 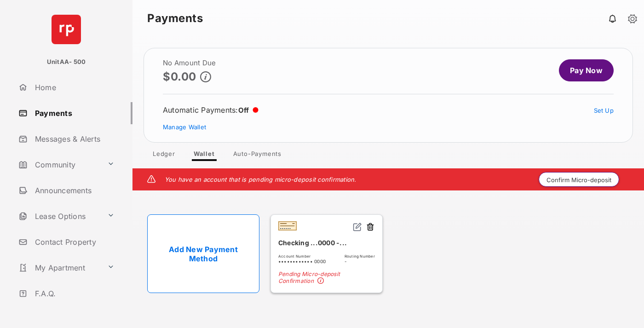 I want to click on a: My Apartment, so click(x=59, y=267).